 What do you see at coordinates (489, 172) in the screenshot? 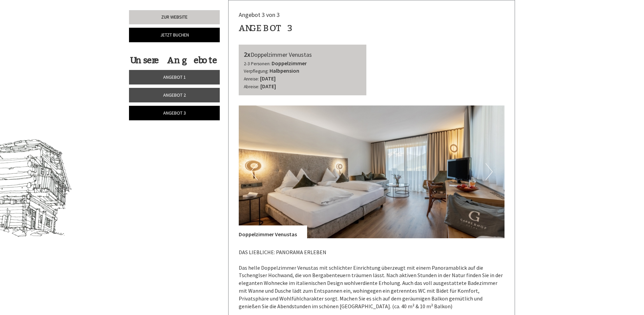
I see `button: Next` at bounding box center [489, 172].